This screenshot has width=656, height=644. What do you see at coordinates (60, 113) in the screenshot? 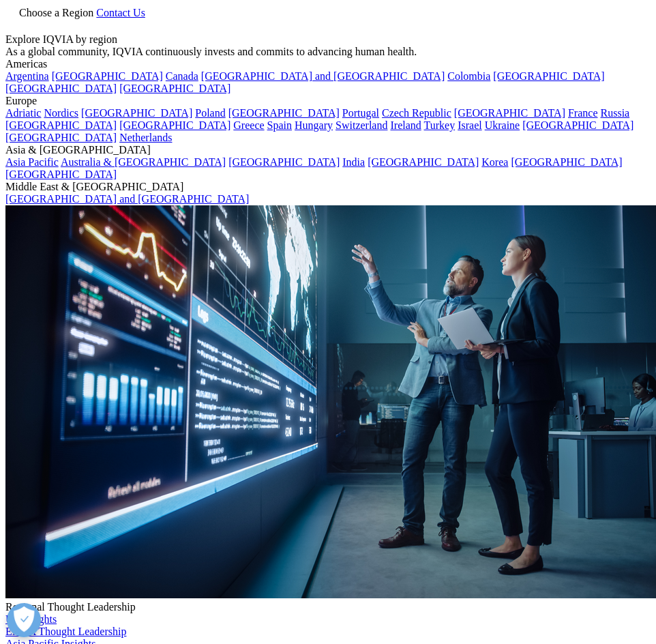
I see `a: Nordics` at bounding box center [60, 113].